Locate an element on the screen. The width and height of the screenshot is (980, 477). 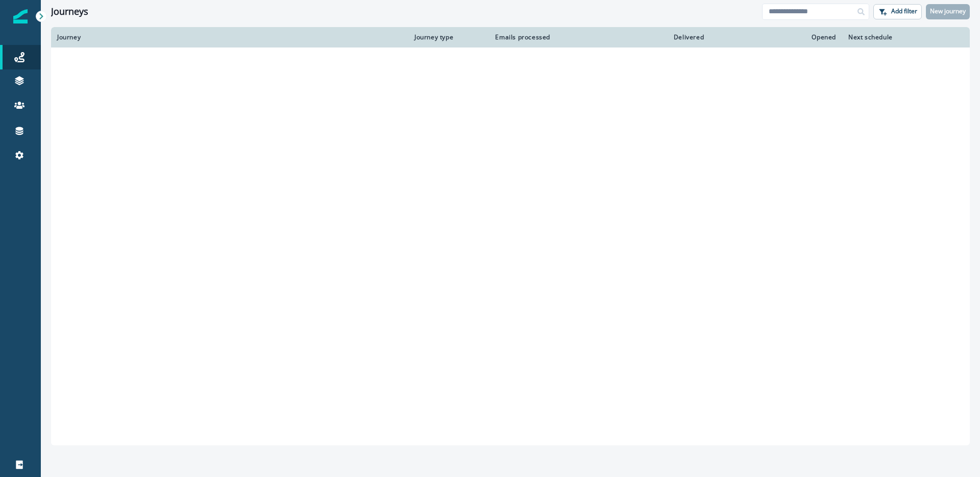
p: Add filter is located at coordinates (904, 11).